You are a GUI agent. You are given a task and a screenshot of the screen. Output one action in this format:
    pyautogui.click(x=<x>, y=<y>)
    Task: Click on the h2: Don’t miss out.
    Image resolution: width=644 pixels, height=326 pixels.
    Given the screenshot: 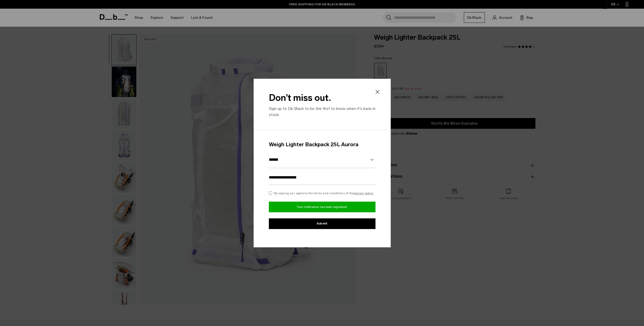 What is the action you would take?
    pyautogui.click(x=322, y=98)
    